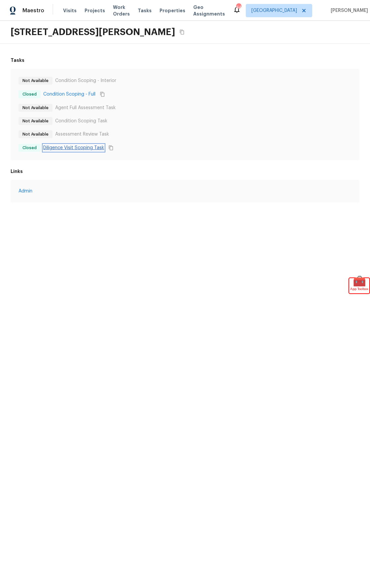 Image resolution: width=370 pixels, height=588 pixels. Describe the element at coordinates (239, 7) in the screenshot. I see `div: 44` at that location.